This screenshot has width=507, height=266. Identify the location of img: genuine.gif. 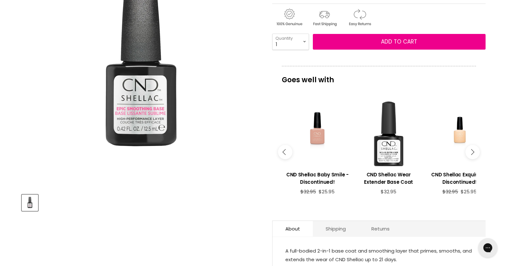
(289, 17).